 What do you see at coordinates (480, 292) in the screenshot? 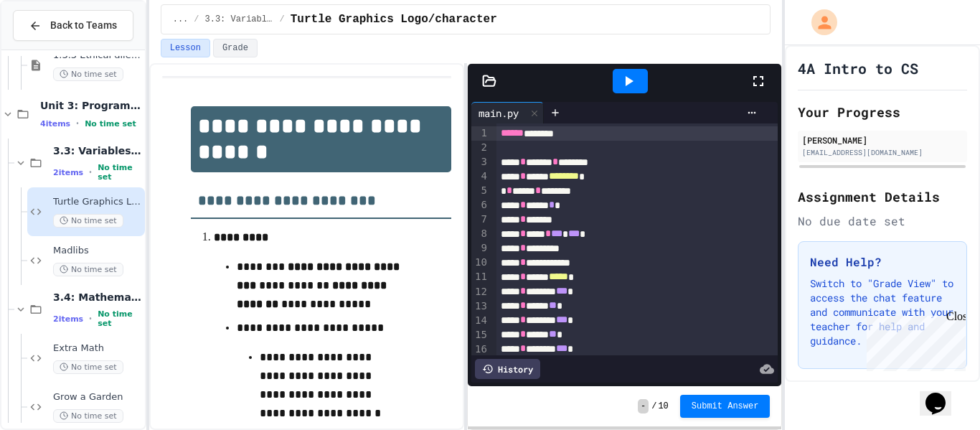
I see `div: 12` at bounding box center [480, 292].